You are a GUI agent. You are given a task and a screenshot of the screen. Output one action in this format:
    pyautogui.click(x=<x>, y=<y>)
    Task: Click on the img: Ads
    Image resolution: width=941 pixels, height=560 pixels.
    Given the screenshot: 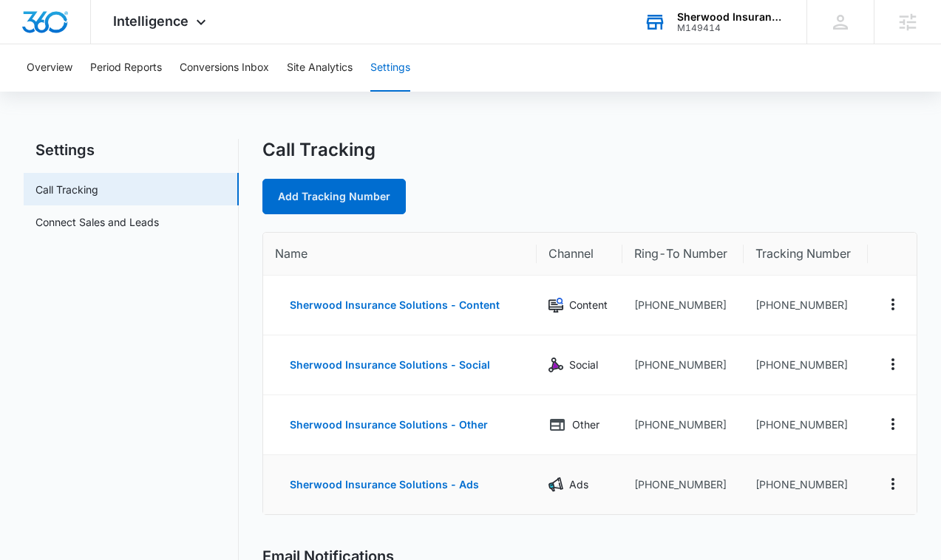 What is the action you would take?
    pyautogui.click(x=556, y=485)
    